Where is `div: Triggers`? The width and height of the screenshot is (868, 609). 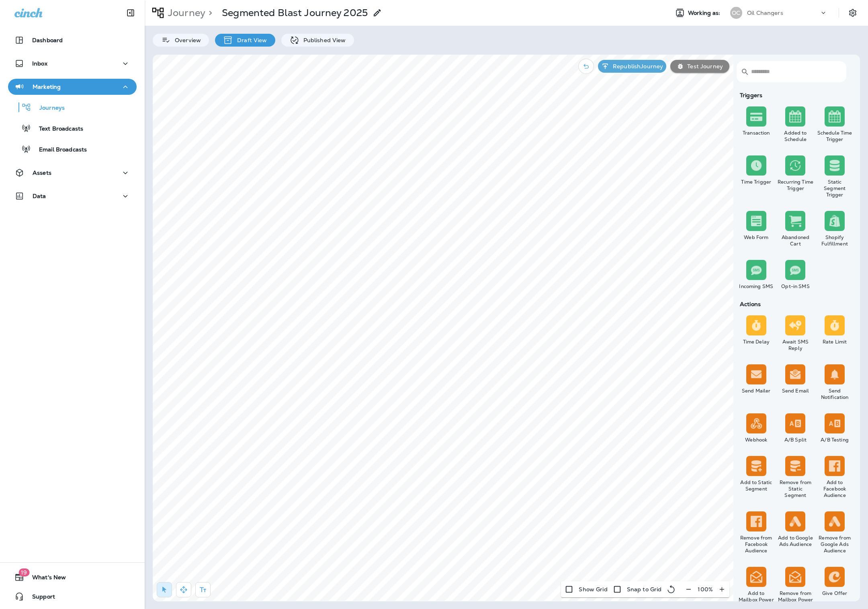
div: Triggers is located at coordinates (795, 96).